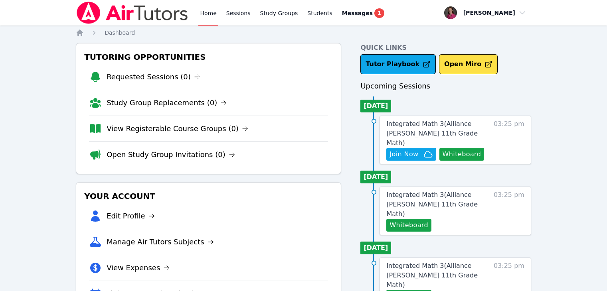  Describe the element at coordinates (120, 33) in the screenshot. I see `span: Dashboard` at that location.